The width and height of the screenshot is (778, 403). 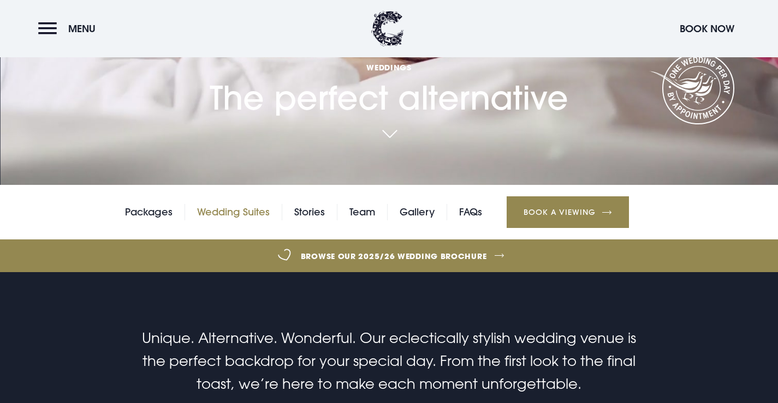 What do you see at coordinates (148, 212) in the screenshot?
I see `a: Packages` at bounding box center [148, 212].